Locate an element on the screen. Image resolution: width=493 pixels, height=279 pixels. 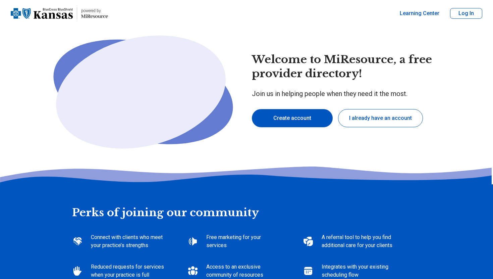
p: Connect with clients who meet your practice’s strengths is located at coordinates (128, 241).